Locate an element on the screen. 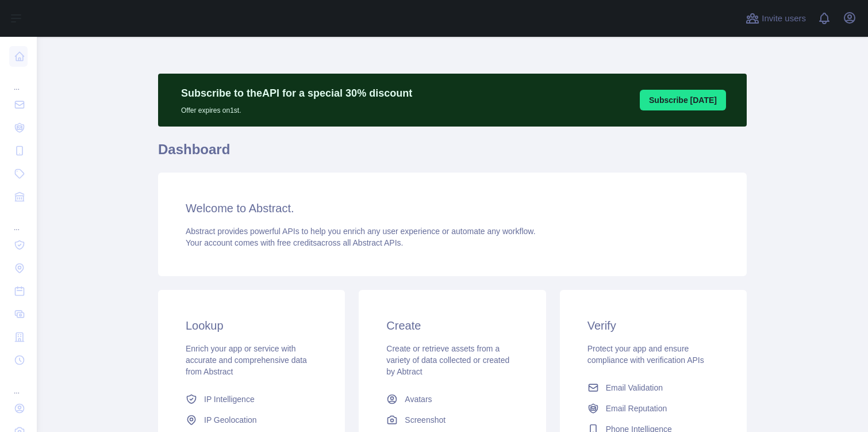  span: Protect your app and ensure compliance with verification APIs is located at coordinates (646, 354).